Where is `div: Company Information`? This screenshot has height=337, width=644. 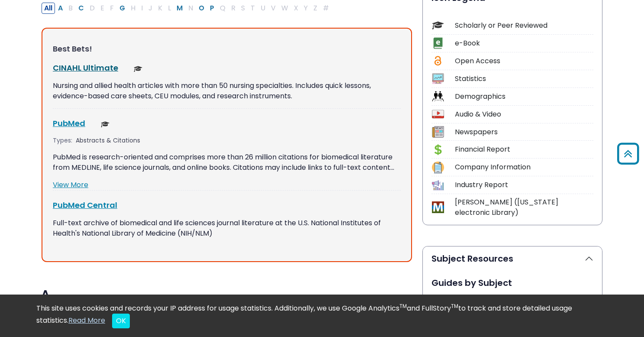
div: Company Information is located at coordinates (524, 167).